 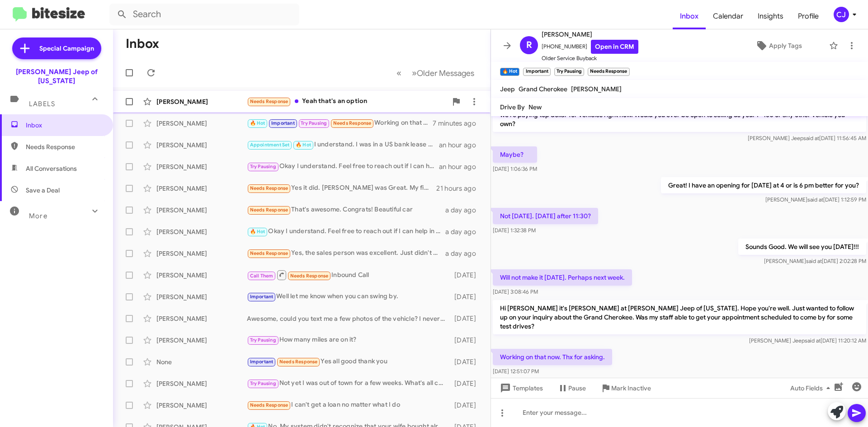 What do you see at coordinates (42, 104) in the screenshot?
I see `span: Labels` at bounding box center [42, 104].